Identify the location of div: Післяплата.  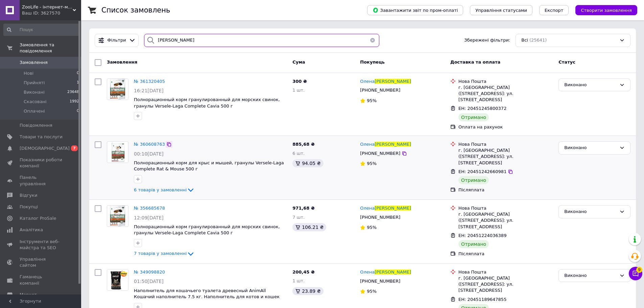
(505, 254).